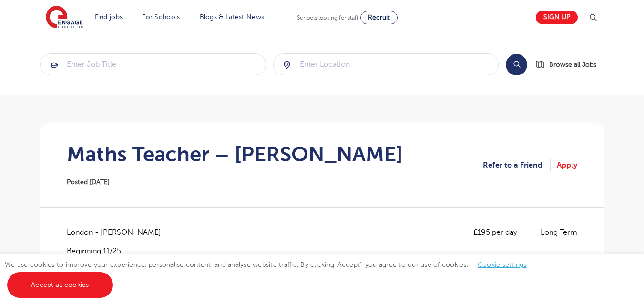 The height and width of the screenshot is (306, 644). Describe the element at coordinates (572, 65) in the screenshot. I see `span: Browse all Jobs` at that location.